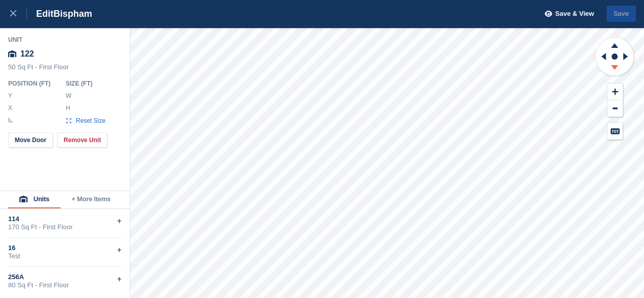  What do you see at coordinates (91, 120) in the screenshot?
I see `span: Reset Size` at bounding box center [91, 120].